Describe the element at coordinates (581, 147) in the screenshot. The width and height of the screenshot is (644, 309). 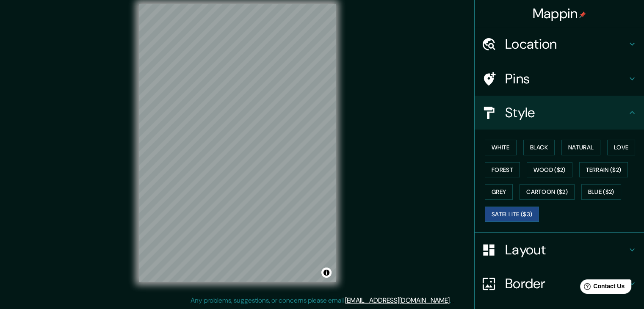
I see `button: Natural` at that location.